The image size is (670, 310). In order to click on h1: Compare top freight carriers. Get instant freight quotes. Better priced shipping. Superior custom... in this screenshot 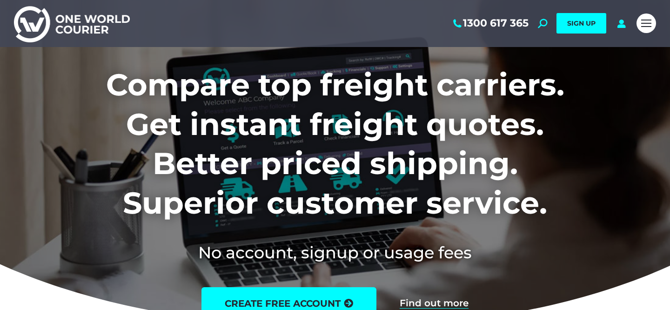, I will do `click(335, 144)`.